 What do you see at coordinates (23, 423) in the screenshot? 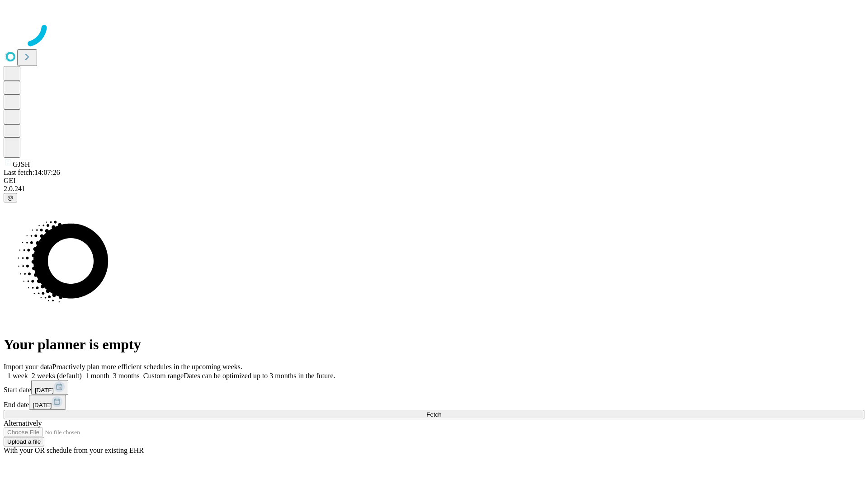
I see `span: Alternatively` at bounding box center [23, 423].